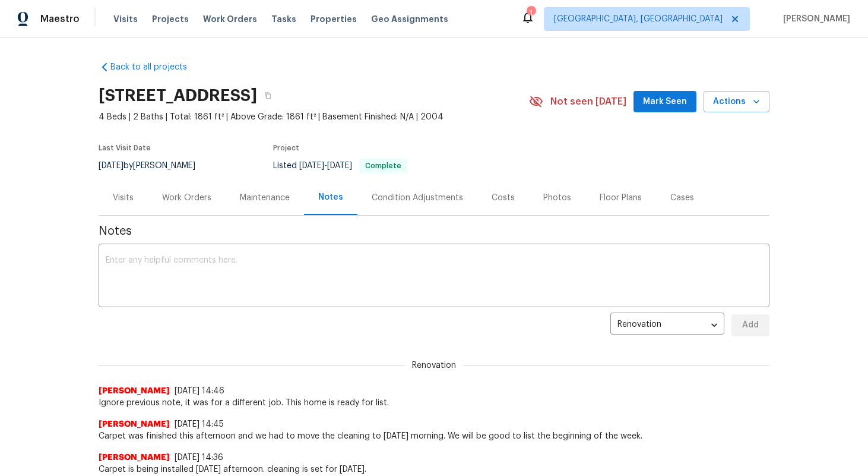 The image size is (868, 476). I want to click on div: Work Orders, so click(187, 198).